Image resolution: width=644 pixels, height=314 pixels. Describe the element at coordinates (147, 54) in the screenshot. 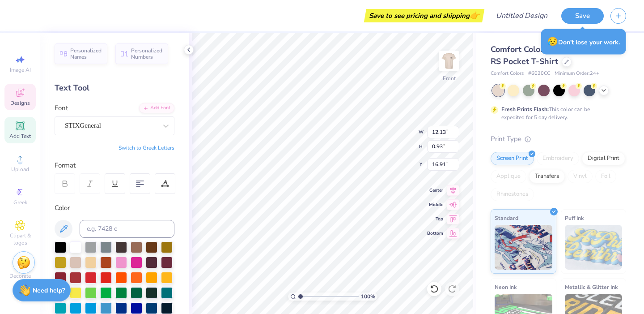

I see `span: Personalized Numbers` at that location.